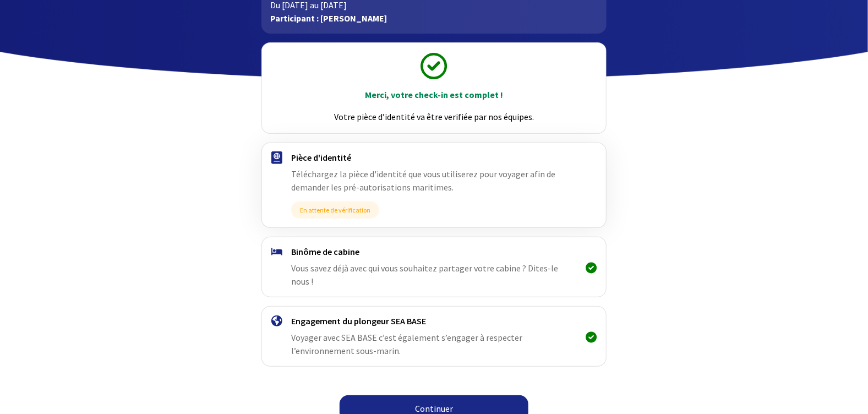 The image size is (868, 414). I want to click on span: Téléchargez la pièce d'identité que vous utiliserez pour voyager afin de demander les pré-autoris..., so click(423, 181).